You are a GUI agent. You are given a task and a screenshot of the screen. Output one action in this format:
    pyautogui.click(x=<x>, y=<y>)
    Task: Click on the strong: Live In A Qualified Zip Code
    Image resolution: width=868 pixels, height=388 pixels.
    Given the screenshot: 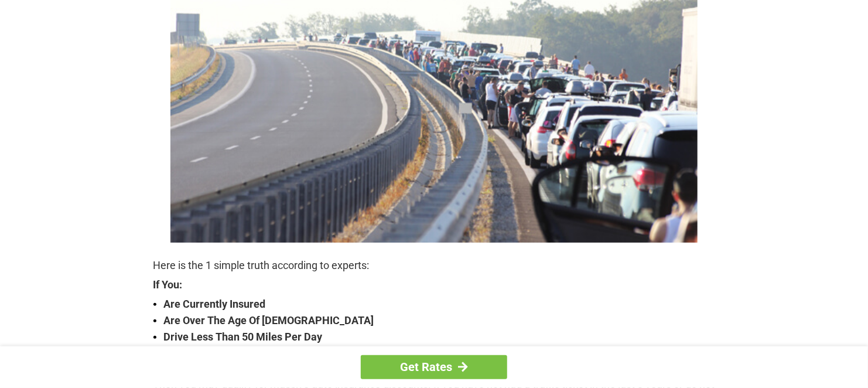 What is the action you would take?
    pyautogui.click(x=440, y=353)
    